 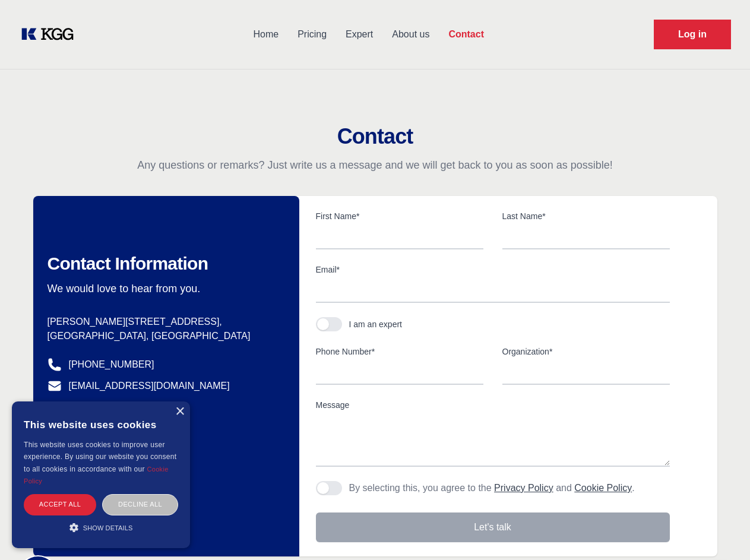 I want to click on label: Email*, so click(x=493, y=269).